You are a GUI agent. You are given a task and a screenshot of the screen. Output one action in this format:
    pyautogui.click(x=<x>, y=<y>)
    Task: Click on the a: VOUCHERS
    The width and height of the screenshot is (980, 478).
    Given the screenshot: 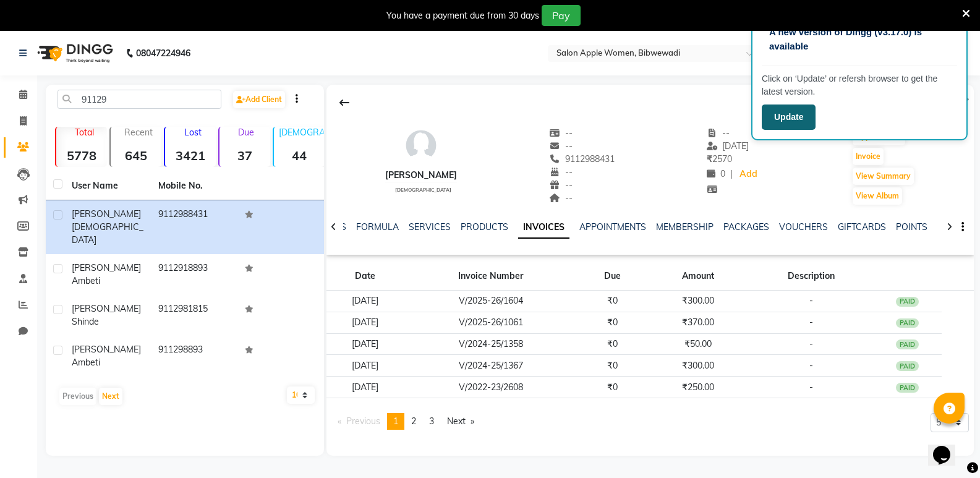 What is the action you would take?
    pyautogui.click(x=803, y=226)
    